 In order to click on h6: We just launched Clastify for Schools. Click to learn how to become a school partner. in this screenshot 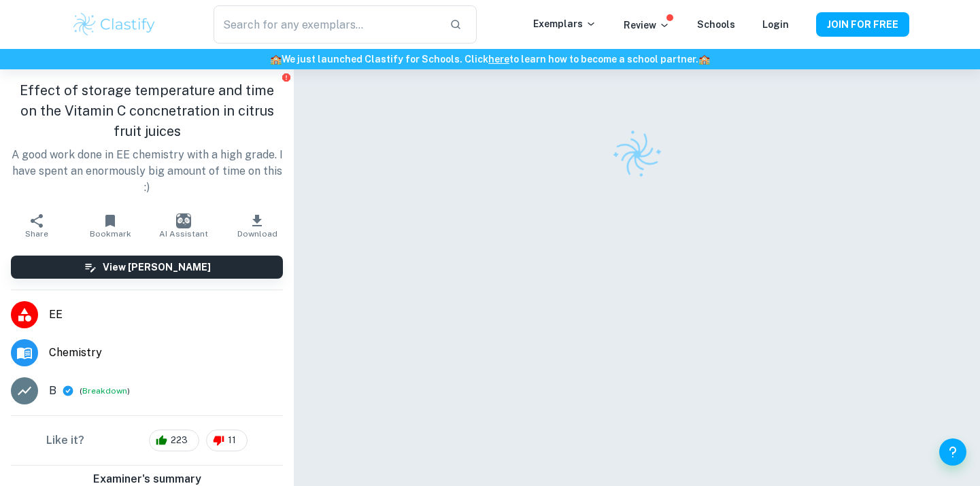, I will do `click(490, 59)`.